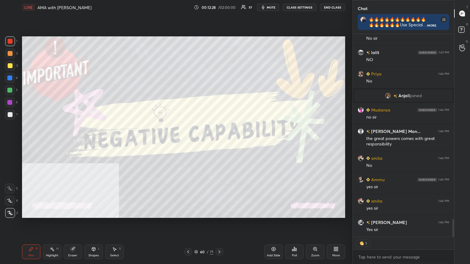  Describe the element at coordinates (202, 252) in the screenshot. I see `div: 60` at that location.